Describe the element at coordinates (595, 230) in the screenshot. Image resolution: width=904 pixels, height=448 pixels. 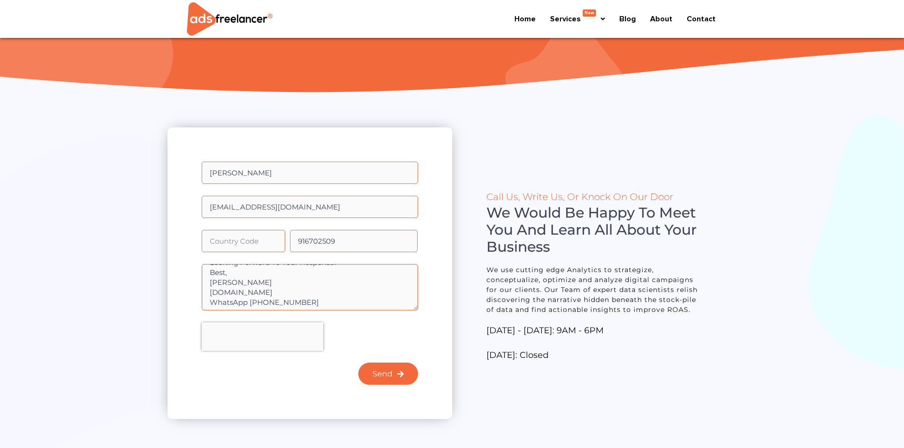
I see `h2: We Would Be Happy To Meet You And Learn All About Your Business` at that location.